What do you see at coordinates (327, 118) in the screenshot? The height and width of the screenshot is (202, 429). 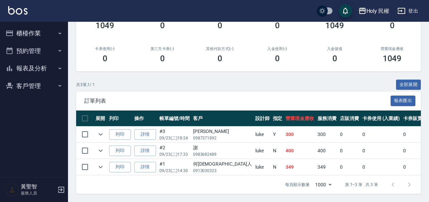 I see `th: 服務消費` at bounding box center [327, 118].